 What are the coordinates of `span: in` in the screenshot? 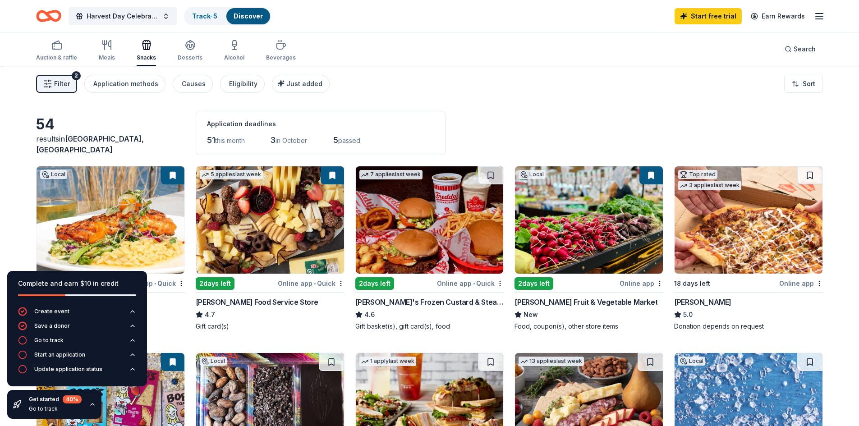 It's located at (90, 144).